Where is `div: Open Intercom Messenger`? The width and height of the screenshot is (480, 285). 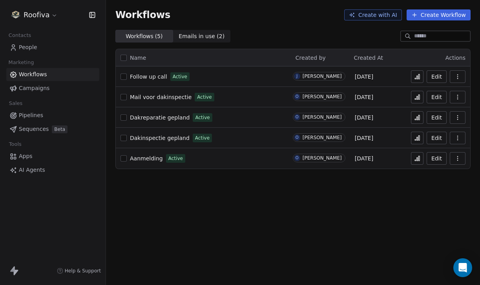 div: Open Intercom Messenger is located at coordinates (463, 267).